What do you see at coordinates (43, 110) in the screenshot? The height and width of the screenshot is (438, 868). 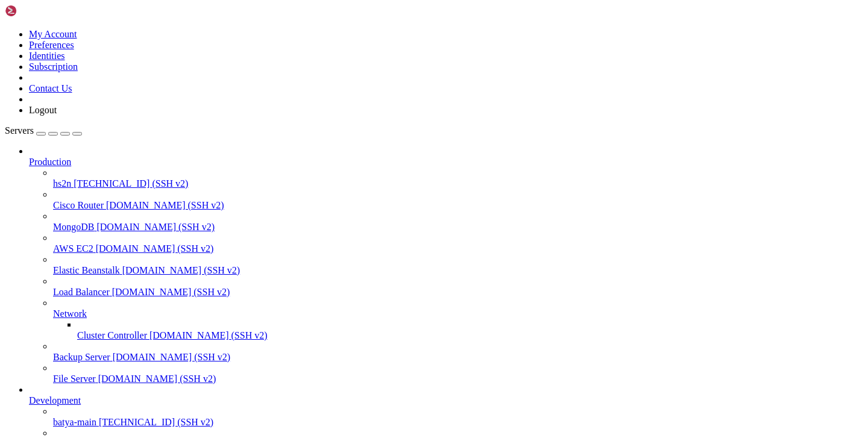 I see `a: Logout` at bounding box center [43, 110].